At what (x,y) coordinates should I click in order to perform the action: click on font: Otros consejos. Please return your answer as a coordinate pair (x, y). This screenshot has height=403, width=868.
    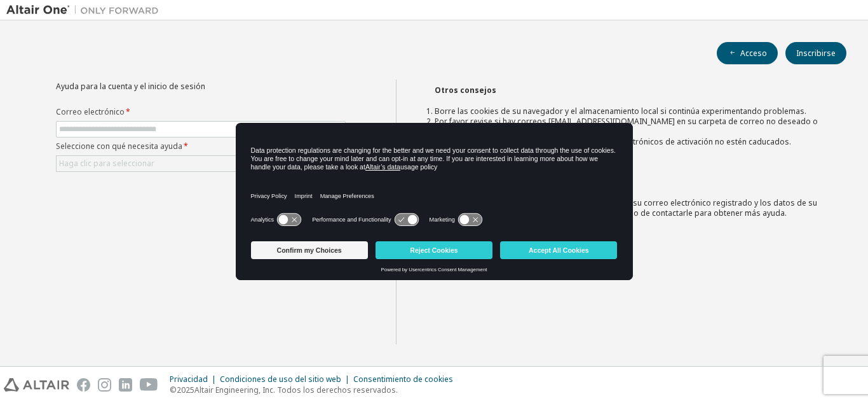
    Looking at the image, I should click on (465, 90).